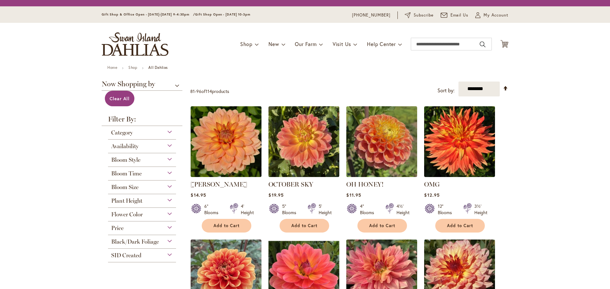  I want to click on div: 5' Height, so click(325, 210).